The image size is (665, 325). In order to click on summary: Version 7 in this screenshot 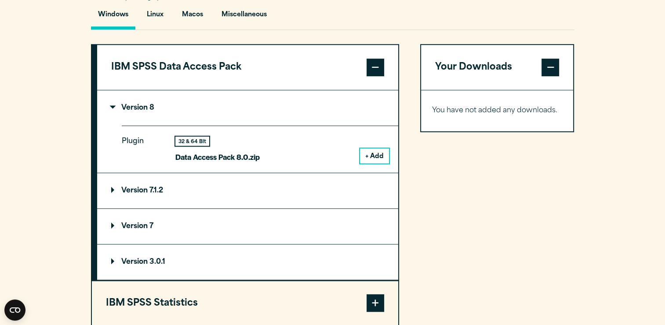, I will do `click(248, 226)`.